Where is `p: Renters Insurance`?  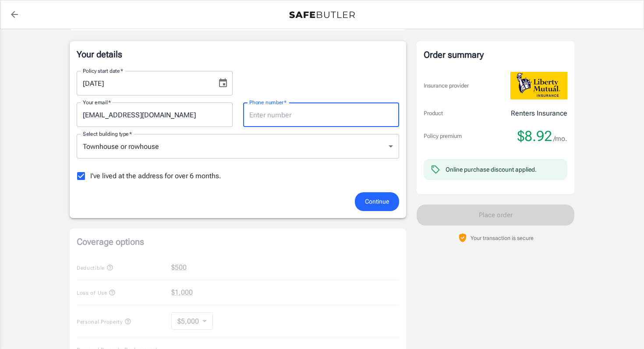
p: Renters Insurance is located at coordinates (539, 113).